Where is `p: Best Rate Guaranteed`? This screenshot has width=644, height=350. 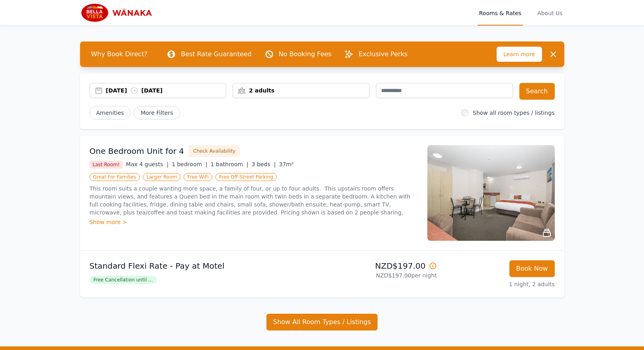
p: Best Rate Guaranteed is located at coordinates (216, 54).